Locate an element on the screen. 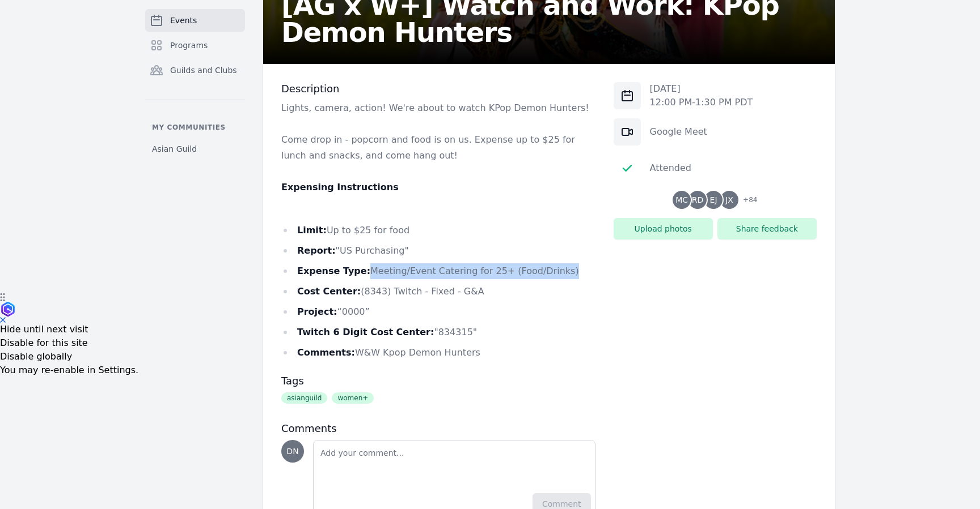 The width and height of the screenshot is (980, 509). span: JX is located at coordinates (729, 199).